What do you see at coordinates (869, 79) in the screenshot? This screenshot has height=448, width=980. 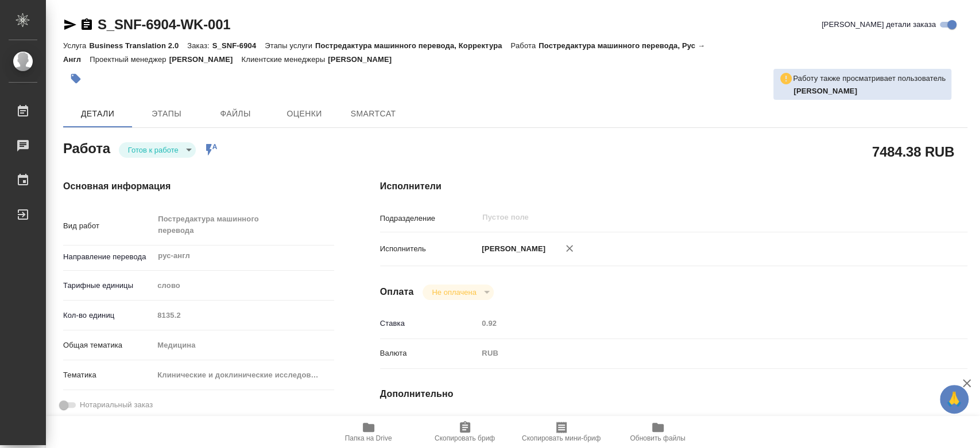 I see `p: Работу также просматривает пользователь` at bounding box center [869, 79].